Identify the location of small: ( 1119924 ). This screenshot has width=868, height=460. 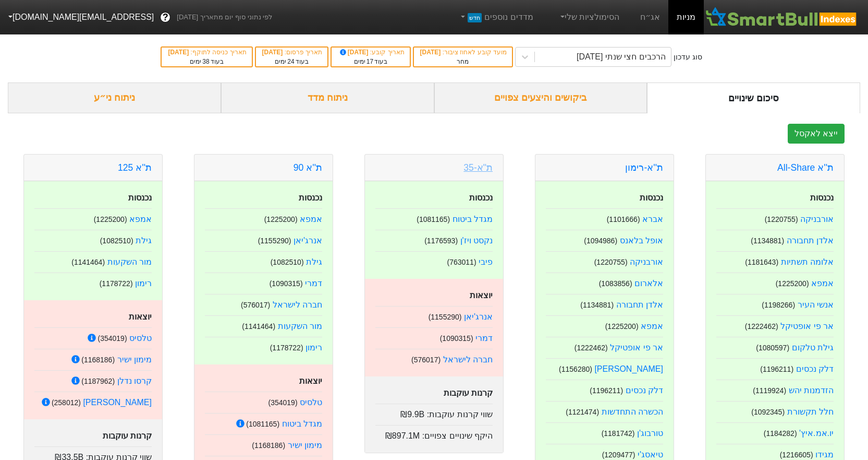
(770, 390).